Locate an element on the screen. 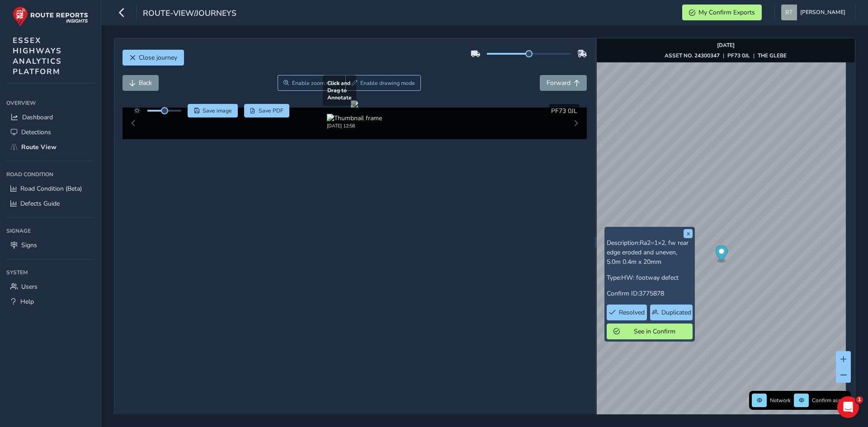  span: Dashboard is located at coordinates (38, 117).